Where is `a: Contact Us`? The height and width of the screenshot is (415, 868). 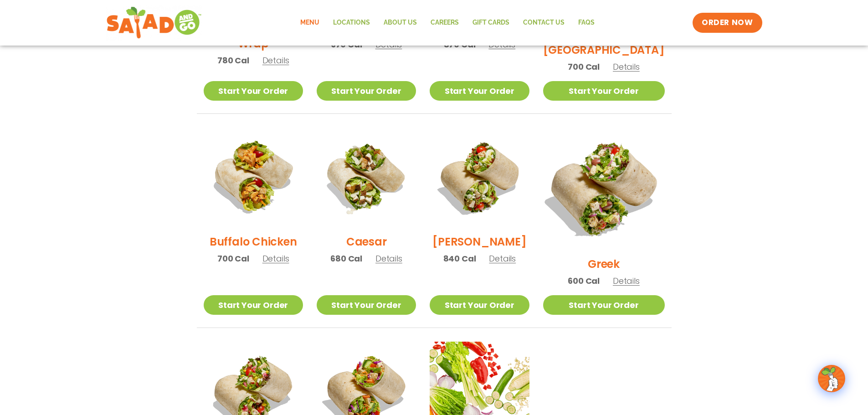
a: Contact Us is located at coordinates (544, 23).